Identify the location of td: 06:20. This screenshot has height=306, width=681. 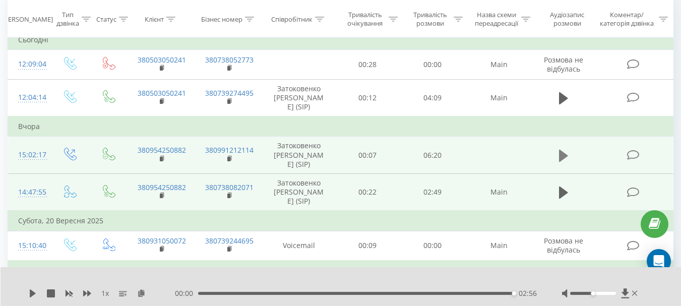
(433, 155).